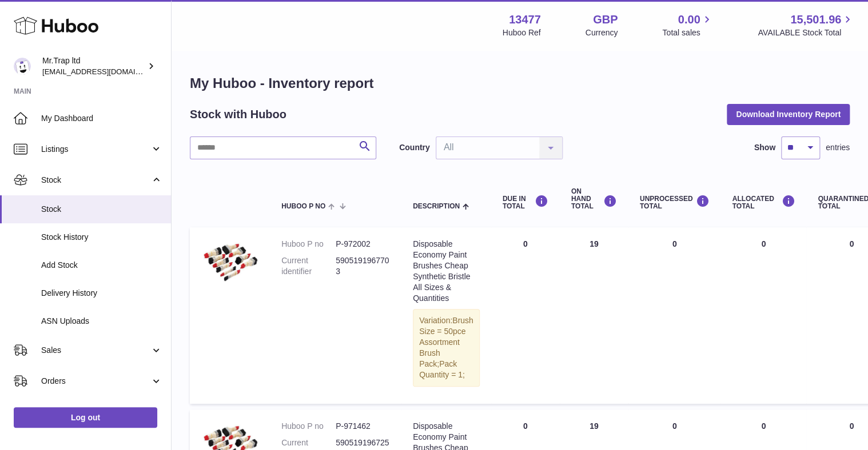  Describe the element at coordinates (815, 20) in the screenshot. I see `span: 15,501.96` at that location.